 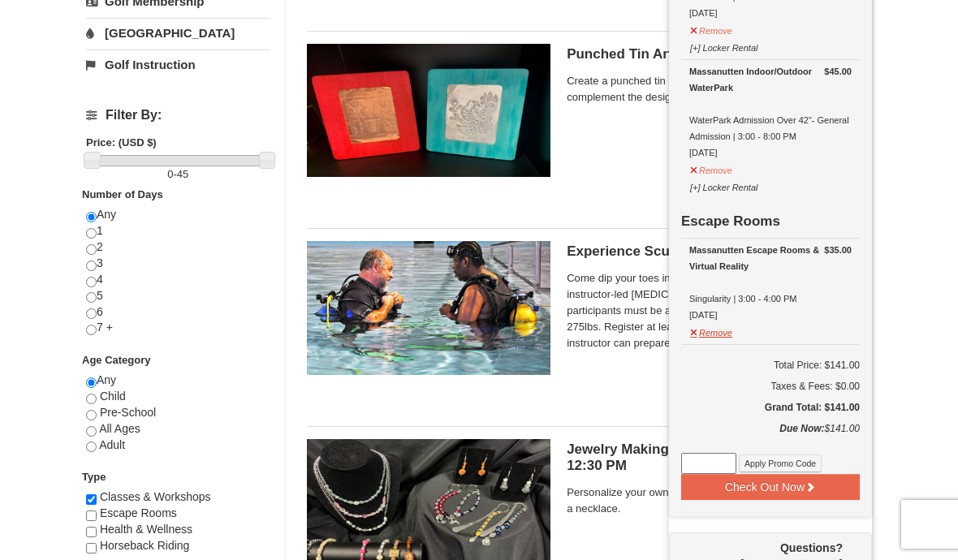 I want to click on strong: Due Now:, so click(x=801, y=429).